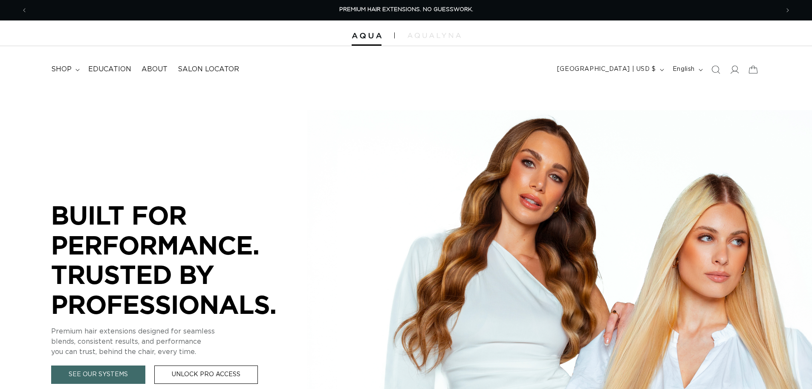  I want to click on summary: shop, so click(64, 69).